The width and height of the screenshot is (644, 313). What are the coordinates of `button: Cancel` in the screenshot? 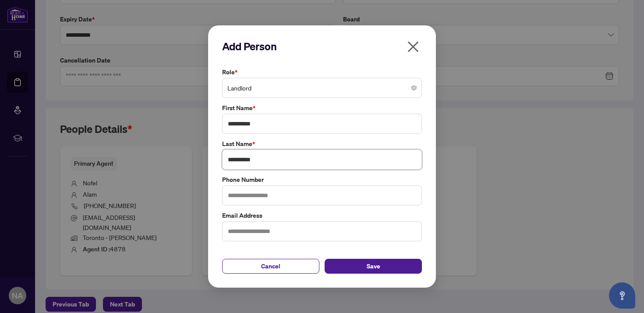 It's located at (271, 266).